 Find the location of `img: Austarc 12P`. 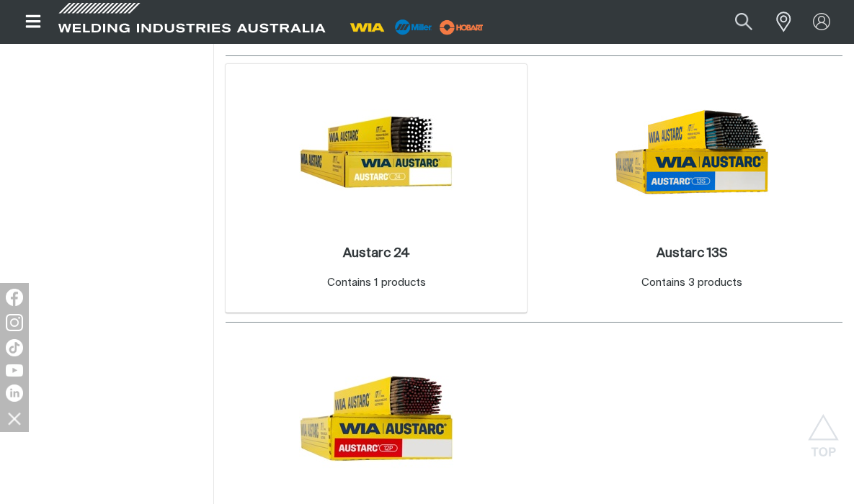

img: Austarc 12P is located at coordinates (376, 418).